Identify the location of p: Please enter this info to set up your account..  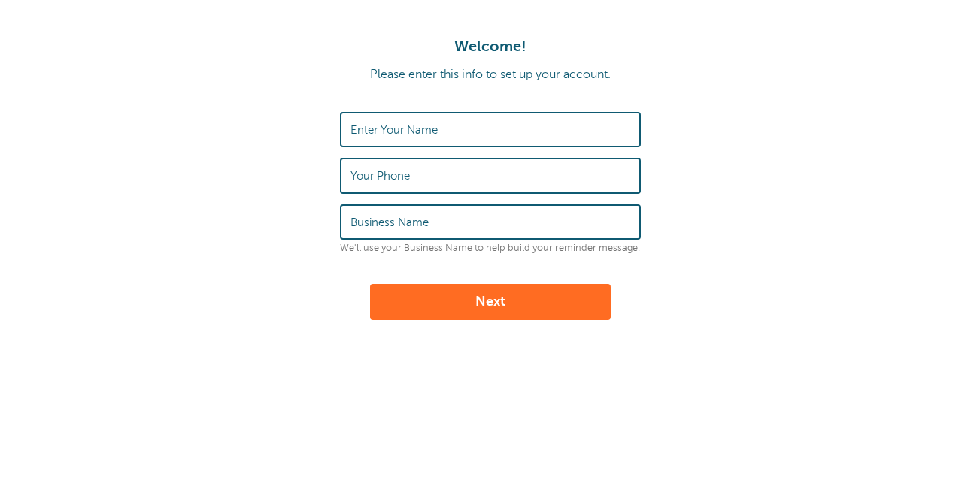
(490, 74).